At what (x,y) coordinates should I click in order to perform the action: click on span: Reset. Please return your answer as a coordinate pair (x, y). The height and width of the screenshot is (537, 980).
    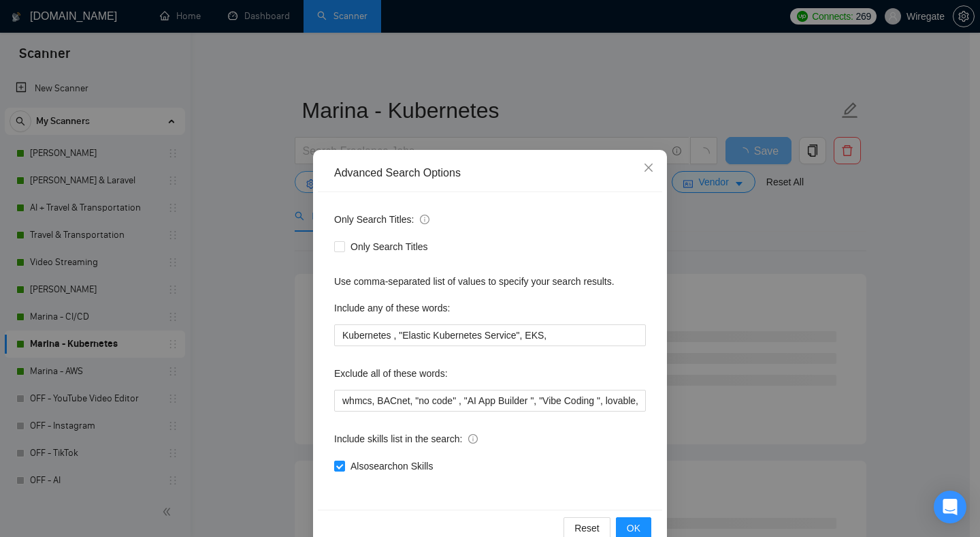
    Looking at the image, I should click on (587, 528).